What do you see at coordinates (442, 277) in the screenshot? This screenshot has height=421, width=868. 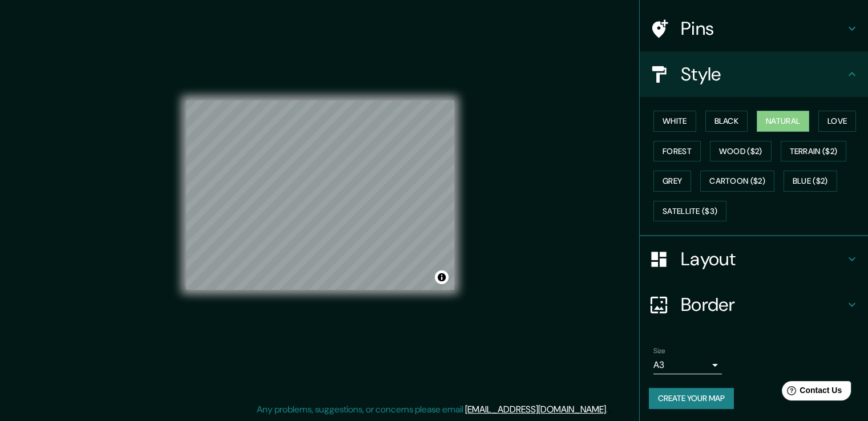 I see `button: Toggle attribution` at bounding box center [442, 277].